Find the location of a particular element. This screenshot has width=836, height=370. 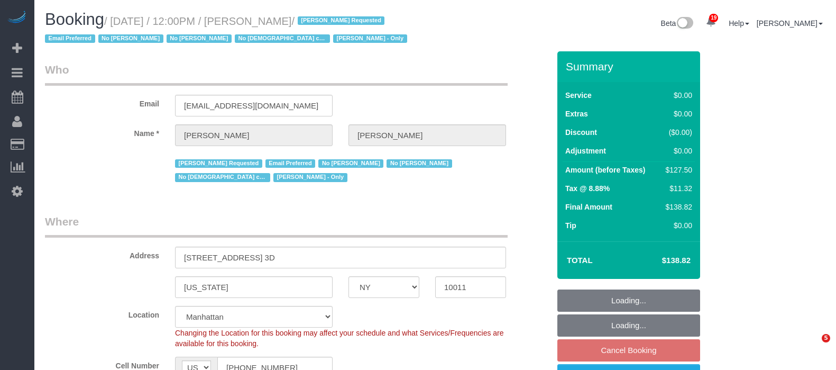

a: 19 is located at coordinates (710, 22).